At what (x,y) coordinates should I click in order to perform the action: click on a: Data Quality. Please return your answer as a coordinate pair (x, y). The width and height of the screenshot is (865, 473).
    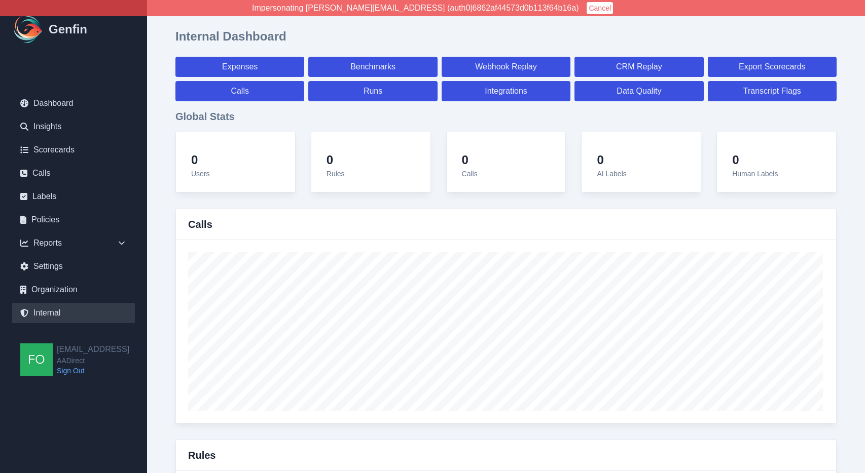
    Looking at the image, I should click on (639, 91).